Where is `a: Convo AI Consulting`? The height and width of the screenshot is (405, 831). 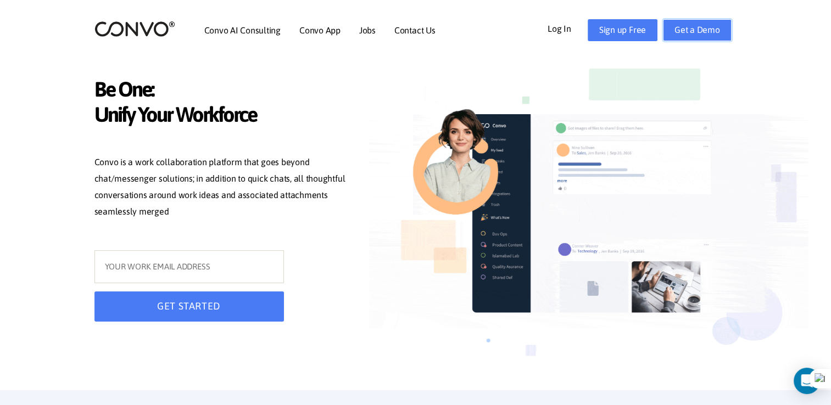
a: Convo AI Consulting is located at coordinates (242, 30).